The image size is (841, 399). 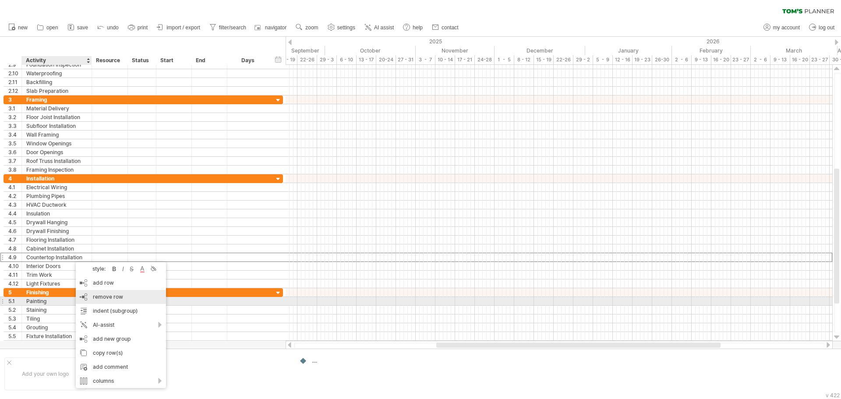 What do you see at coordinates (465, 60) in the screenshot?
I see `div: 17 - 21` at bounding box center [465, 60].